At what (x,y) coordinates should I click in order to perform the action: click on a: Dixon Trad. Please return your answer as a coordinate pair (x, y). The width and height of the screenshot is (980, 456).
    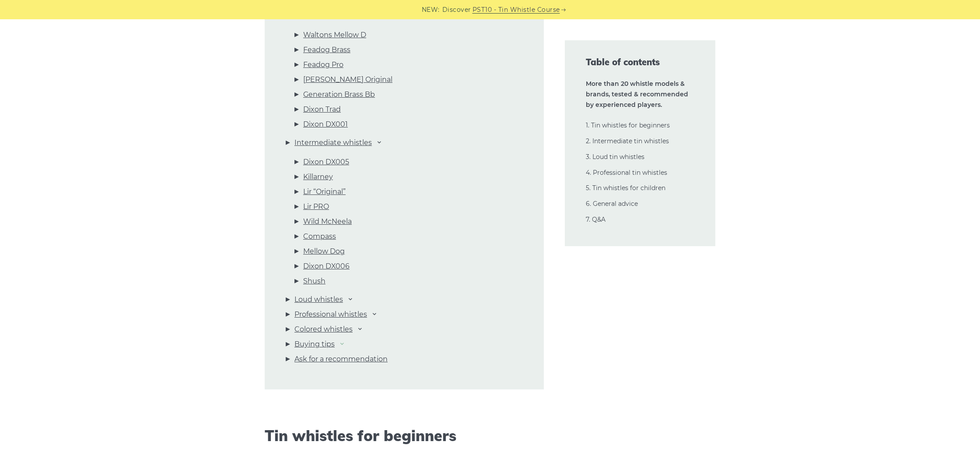
    Looking at the image, I should click on (322, 110).